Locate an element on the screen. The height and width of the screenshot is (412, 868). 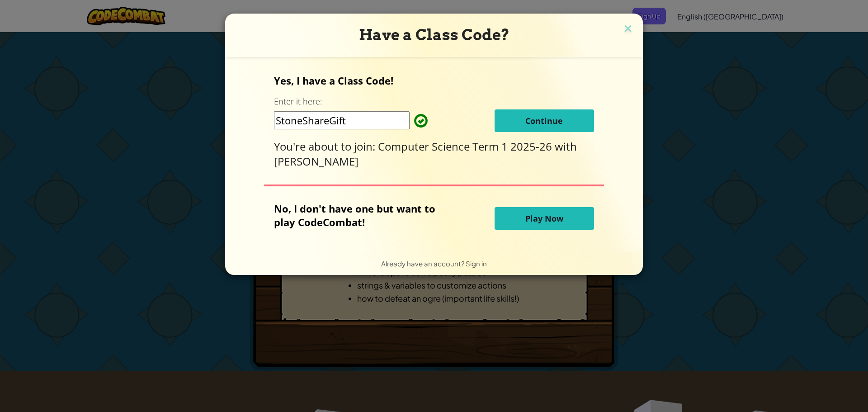
label: Enter it here: is located at coordinates (298, 101).